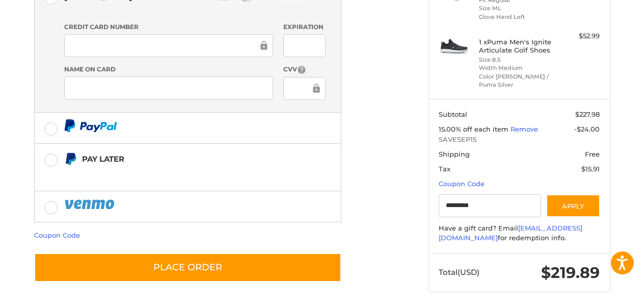 This screenshot has height=305, width=644. What do you see at coordinates (524, 129) in the screenshot?
I see `a: Remove` at bounding box center [524, 129].